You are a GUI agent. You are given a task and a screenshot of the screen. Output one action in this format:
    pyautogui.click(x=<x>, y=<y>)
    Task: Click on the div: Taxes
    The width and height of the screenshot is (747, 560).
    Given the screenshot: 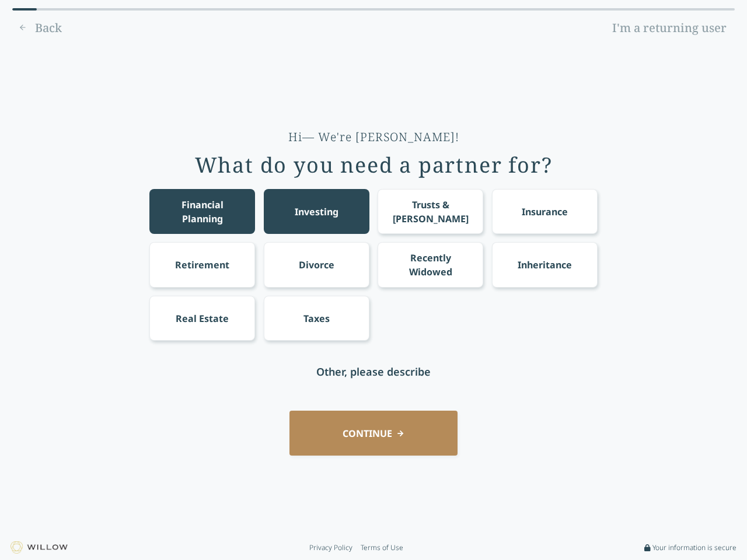 What is the action you would take?
    pyautogui.click(x=317, y=319)
    